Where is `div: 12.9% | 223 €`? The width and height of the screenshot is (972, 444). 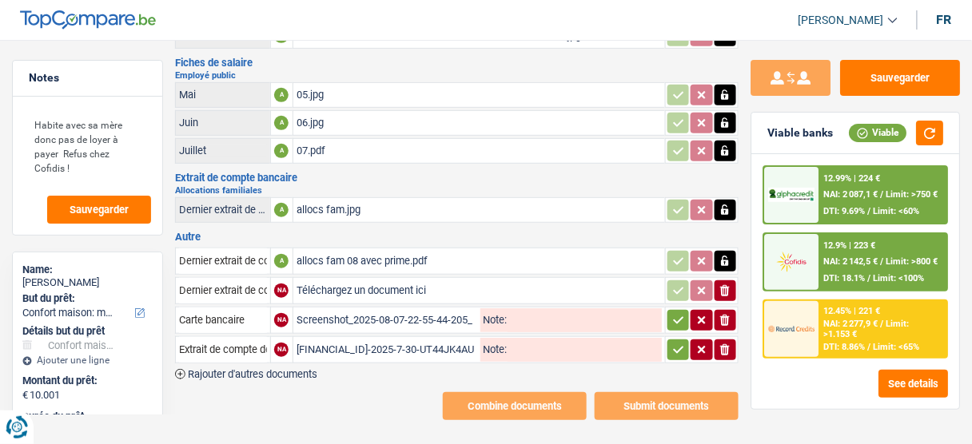 div: 12.9% | 223 € is located at coordinates (849, 245).